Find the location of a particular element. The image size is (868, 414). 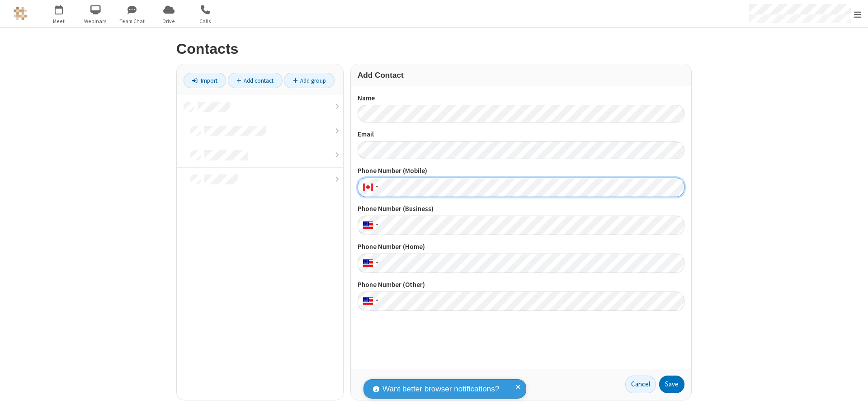

a: Import is located at coordinates (205, 80).